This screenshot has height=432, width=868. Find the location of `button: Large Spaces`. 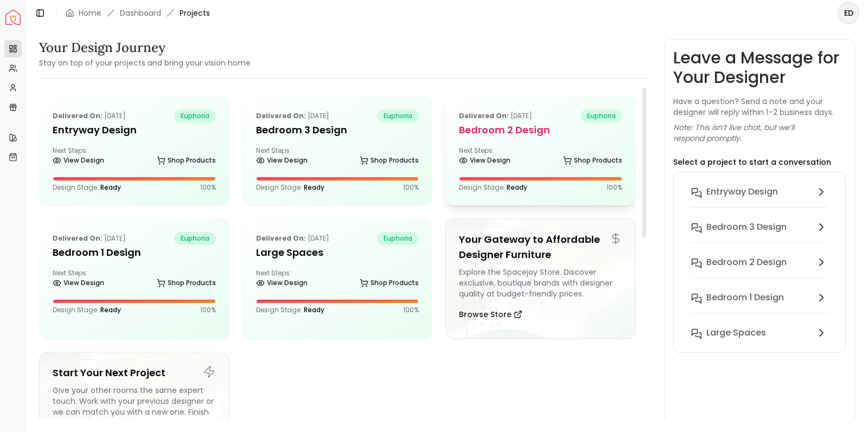

button: Large Spaces is located at coordinates (760, 333).